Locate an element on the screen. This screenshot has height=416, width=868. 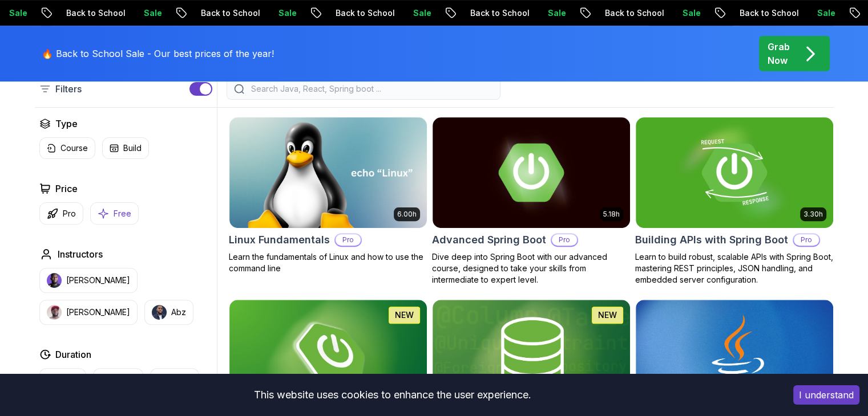
p: +3 Hours is located at coordinates (175, 379).